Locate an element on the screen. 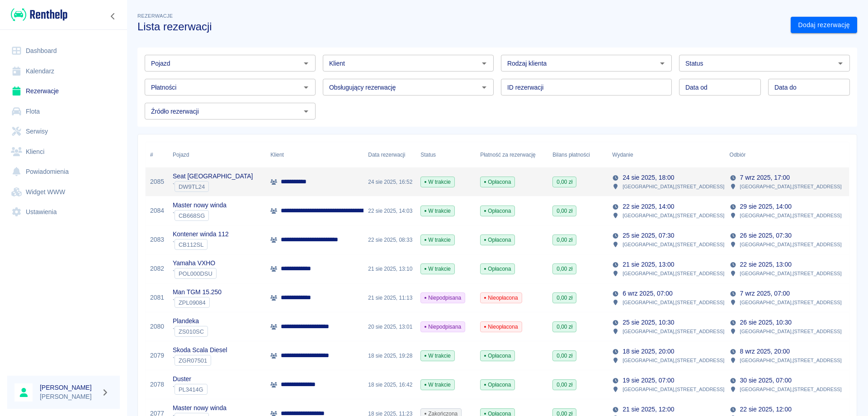 The height and width of the screenshot is (416, 868). div: Bilans płatności is located at coordinates (571, 155).